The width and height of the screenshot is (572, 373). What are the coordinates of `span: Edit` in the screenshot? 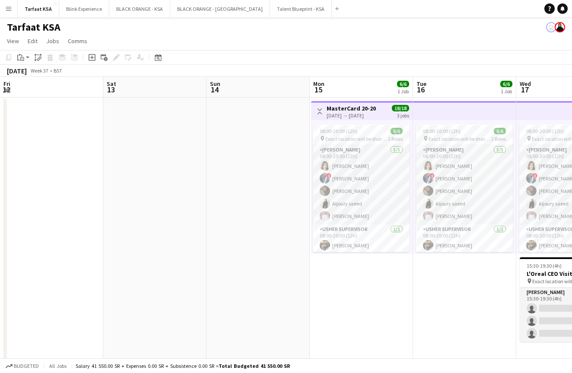 It's located at (32, 41).